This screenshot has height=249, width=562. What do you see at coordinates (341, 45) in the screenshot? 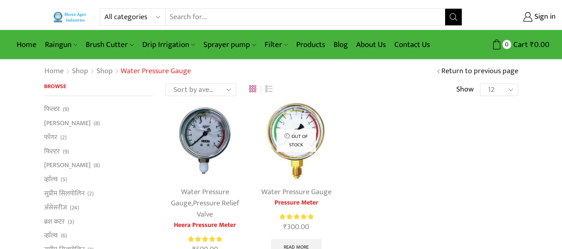
I see `a: Blog` at bounding box center [341, 45].